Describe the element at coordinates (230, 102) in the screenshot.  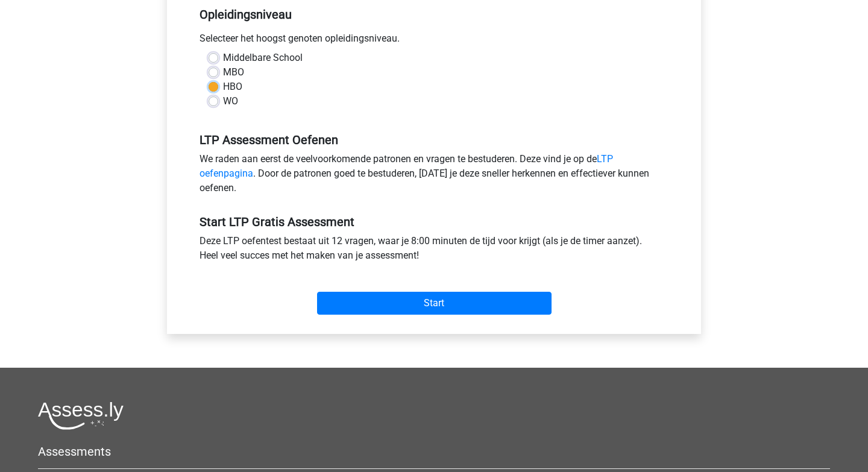
I see `label: WO` at that location.